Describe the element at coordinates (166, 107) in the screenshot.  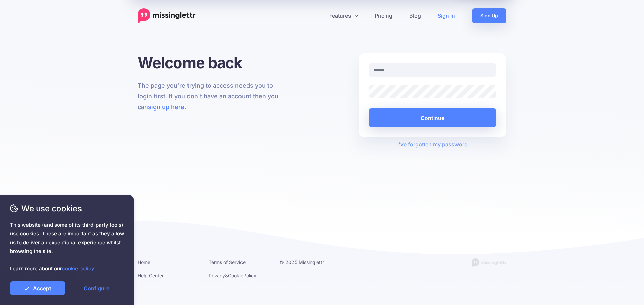
I see `a: sign up here` at that location.